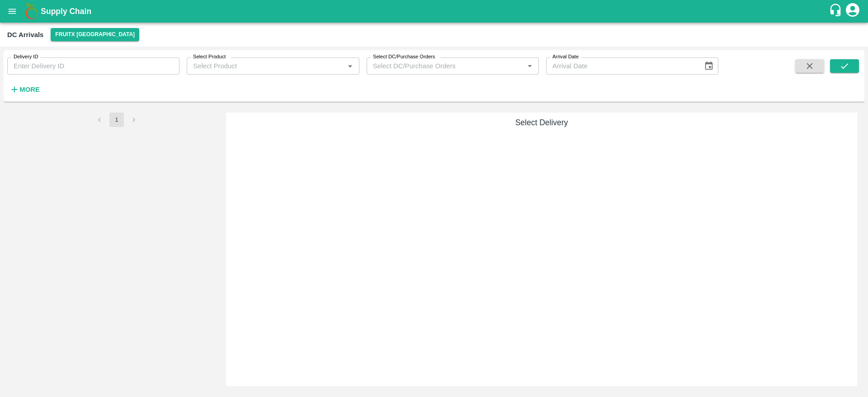 The width and height of the screenshot is (868, 397). Describe the element at coordinates (266, 66) in the screenshot. I see `input: Select Product` at that location.